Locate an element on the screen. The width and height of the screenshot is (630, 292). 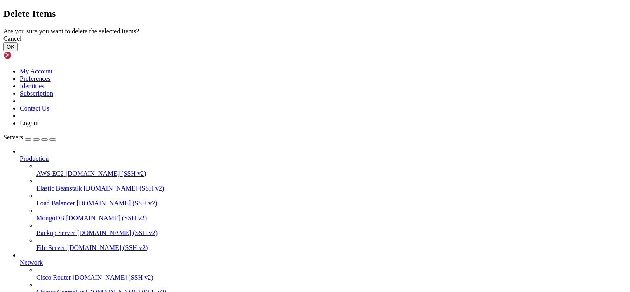
x-row: The workflow works perfectly - kernel core library changes were reflected in the build without ne... is located at coordinates (262, 126).